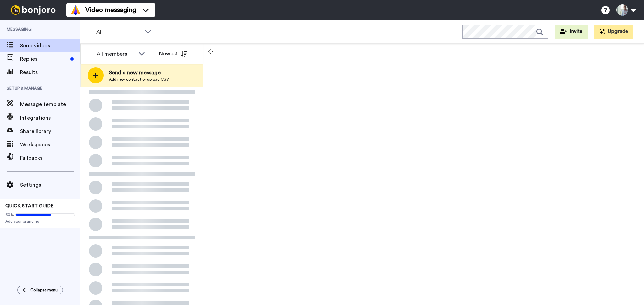 The image size is (644, 305). What do you see at coordinates (572, 32) in the screenshot?
I see `button: Invite` at bounding box center [572, 32].